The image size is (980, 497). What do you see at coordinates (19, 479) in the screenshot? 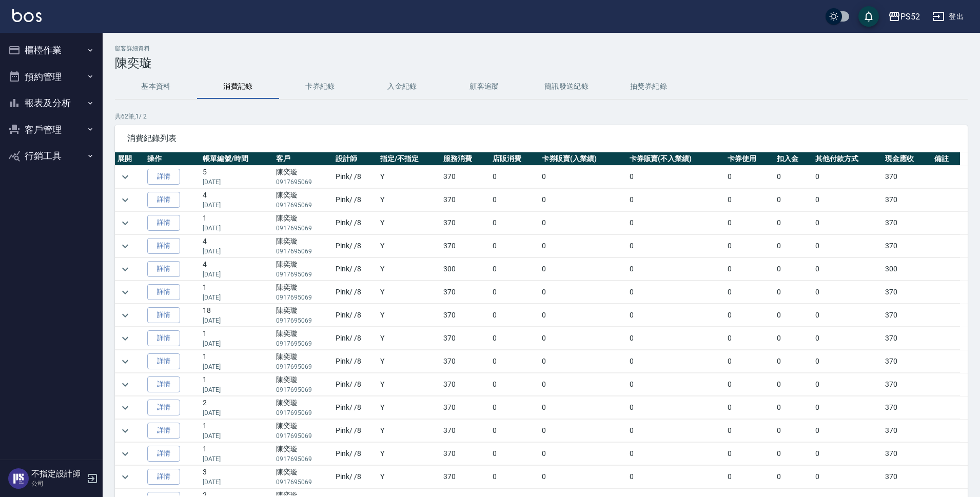
I see `img: Person` at bounding box center [19, 479].